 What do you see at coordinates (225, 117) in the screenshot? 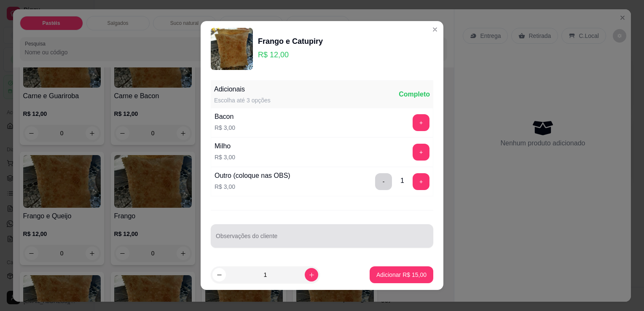
I see `div: Bacon` at bounding box center [225, 117].